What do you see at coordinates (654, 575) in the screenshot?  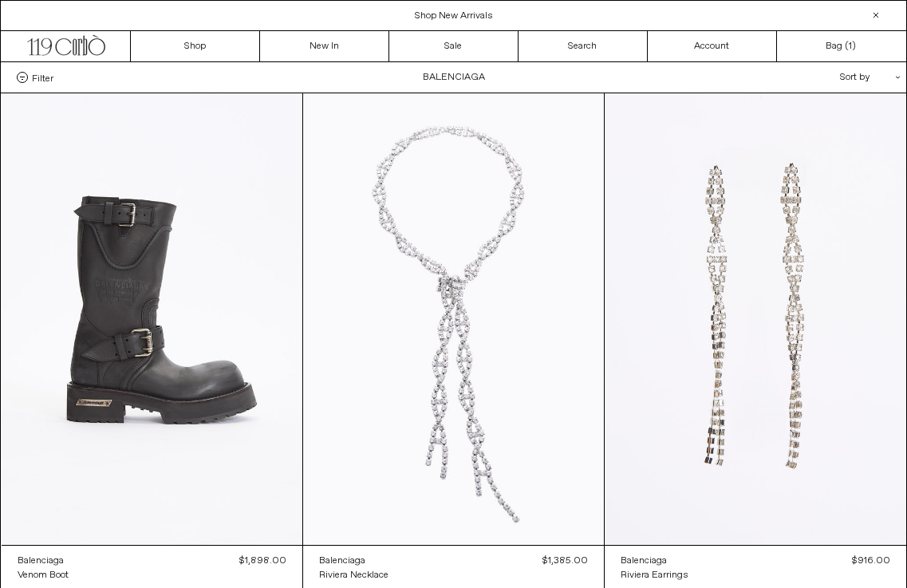 I see `a: Riviera Earrings` at bounding box center [654, 575].